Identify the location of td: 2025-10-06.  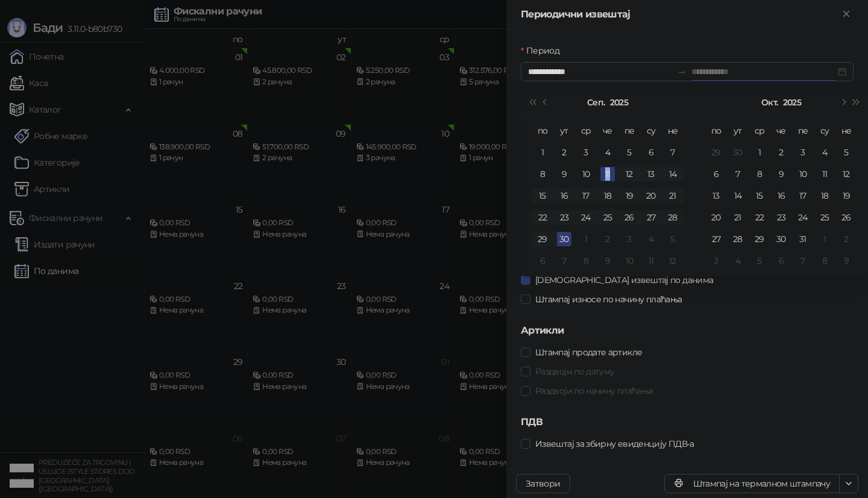
(716, 174).